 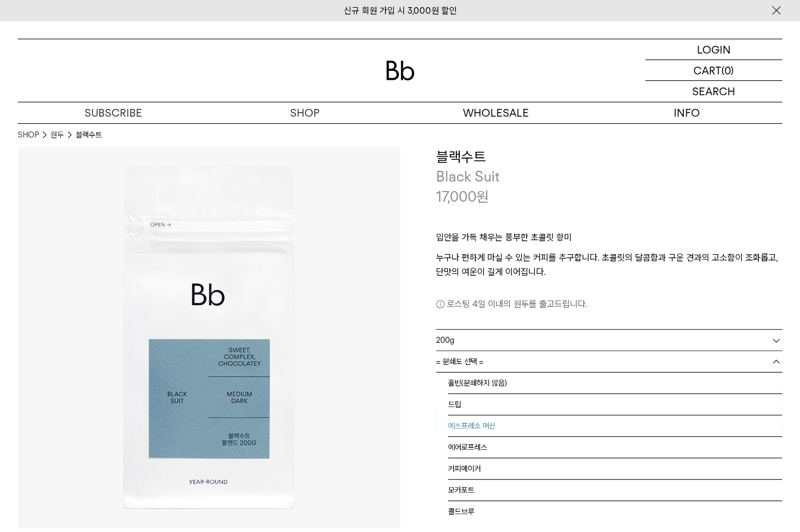 I want to click on p: SHOP, so click(x=305, y=113).